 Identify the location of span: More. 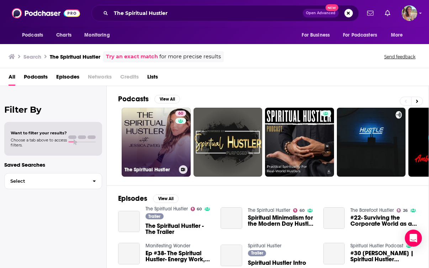
(397, 35).